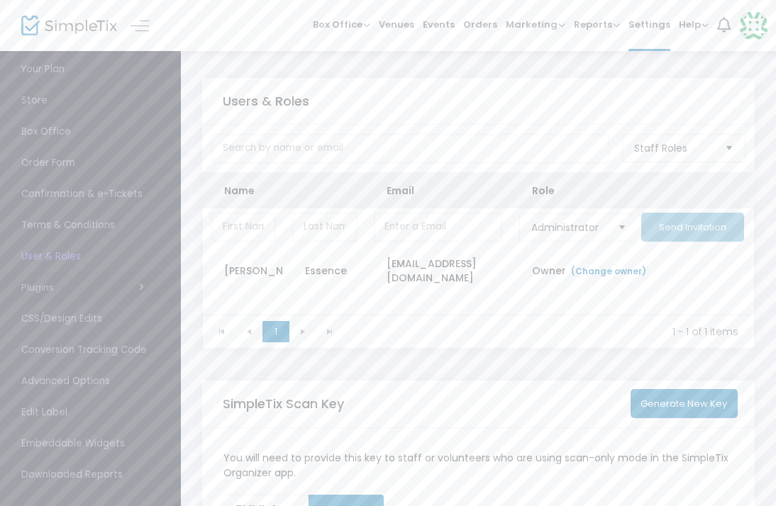 The width and height of the screenshot is (776, 506). I want to click on span: Owner, so click(591, 271).